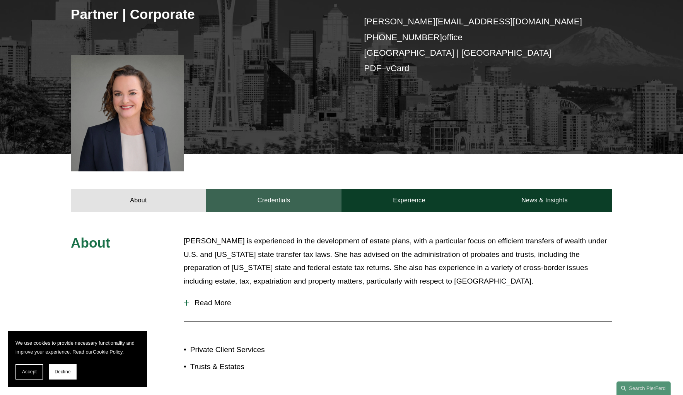  What do you see at coordinates (545, 200) in the screenshot?
I see `a: News & Insights` at bounding box center [545, 200].